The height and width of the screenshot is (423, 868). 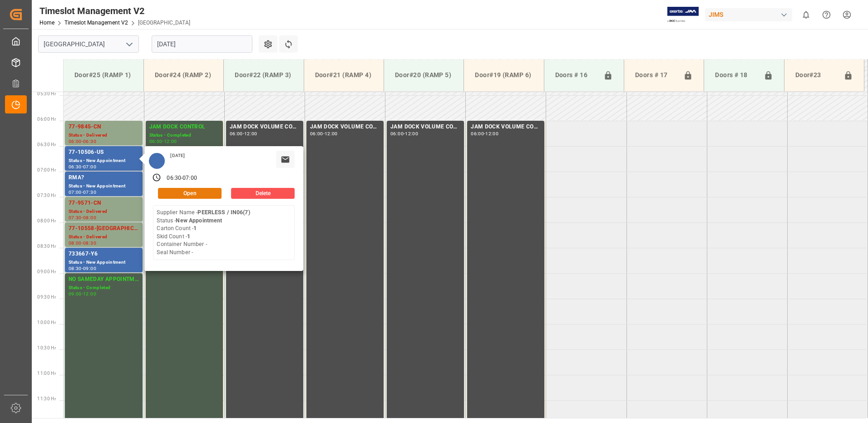 I want to click on div: 733667-Y6, so click(x=104, y=254).